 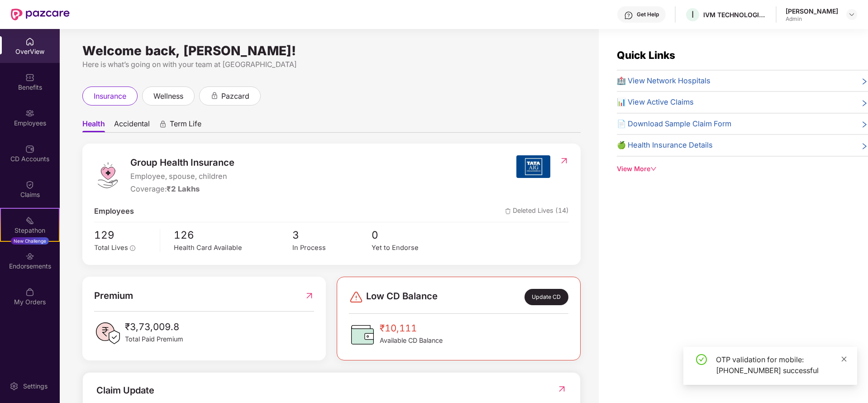 I want to click on span: ₹3,73,009.8, so click(x=154, y=327).